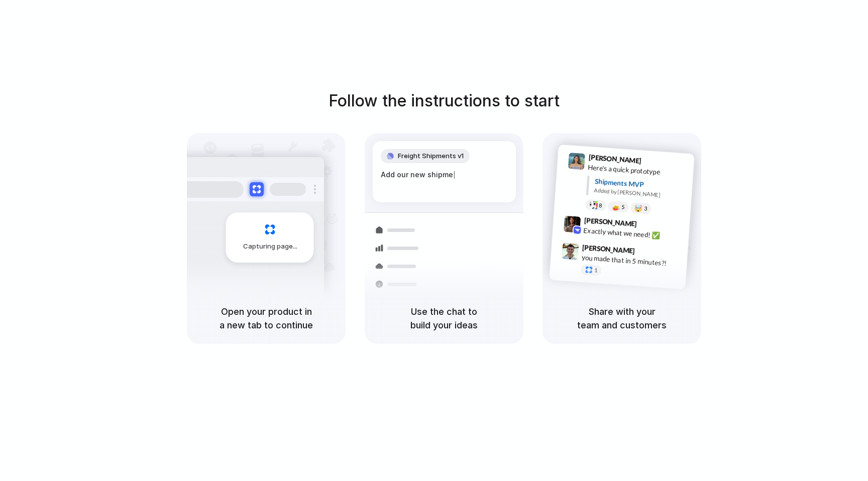  Describe the element at coordinates (622, 319) in the screenshot. I see `h5: Share with your team and customers` at that location.